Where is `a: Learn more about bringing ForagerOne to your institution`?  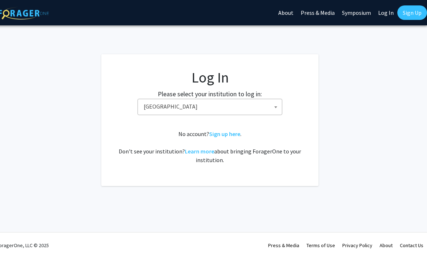 a: Learn more about bringing ForagerOne to your institution is located at coordinates (199, 151).